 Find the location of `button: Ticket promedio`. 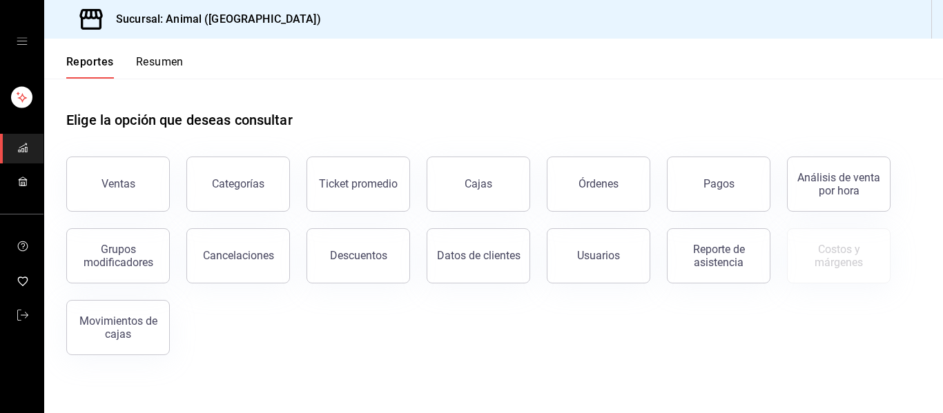

button: Ticket promedio is located at coordinates (358, 184).